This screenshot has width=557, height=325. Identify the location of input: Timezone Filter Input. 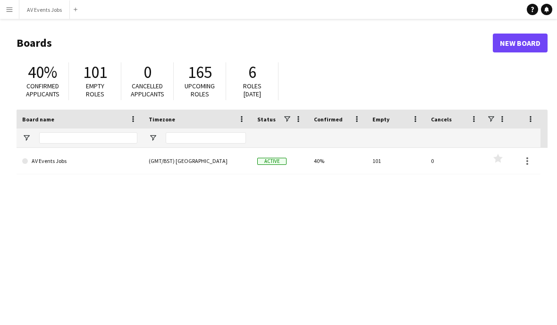
(206, 138).